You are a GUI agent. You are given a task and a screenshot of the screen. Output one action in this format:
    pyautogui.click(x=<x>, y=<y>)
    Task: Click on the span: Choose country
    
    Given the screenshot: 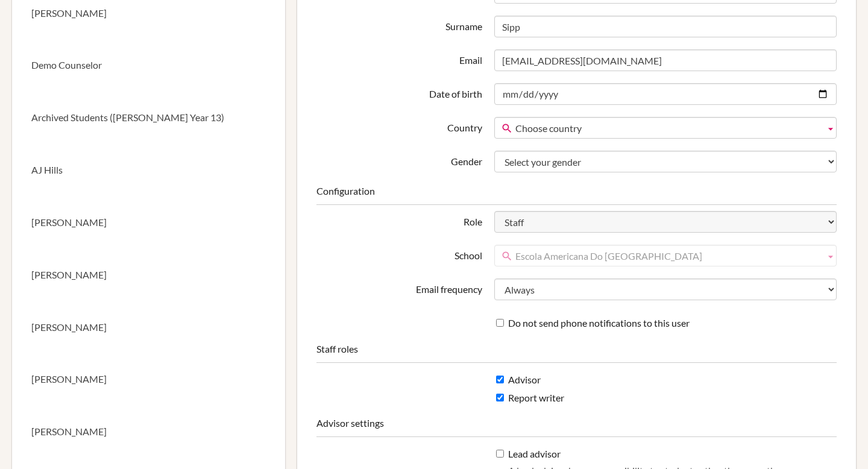 What is the action you would take?
    pyautogui.click(x=668, y=128)
    